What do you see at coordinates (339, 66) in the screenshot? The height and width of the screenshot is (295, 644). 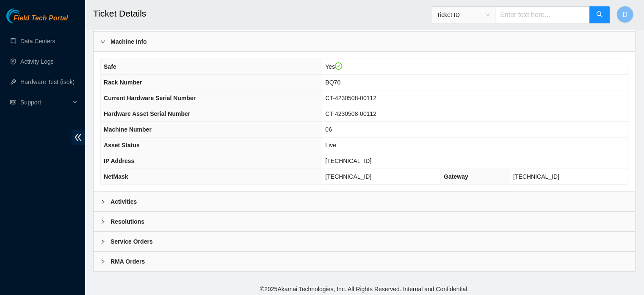 I see `span: check-circle` at bounding box center [339, 66].